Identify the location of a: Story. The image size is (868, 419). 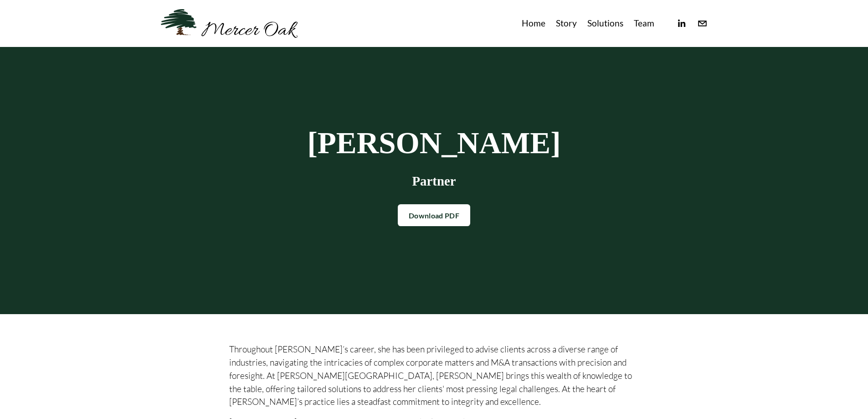
(567, 23).